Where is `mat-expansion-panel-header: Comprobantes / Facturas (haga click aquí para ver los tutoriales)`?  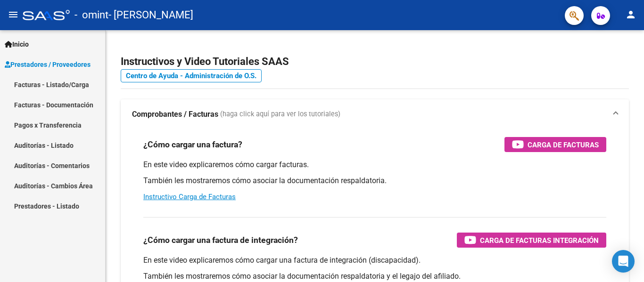
mat-expansion-panel-header: Comprobantes / Facturas (haga click aquí para ver los tutoriales) is located at coordinates (375, 115).